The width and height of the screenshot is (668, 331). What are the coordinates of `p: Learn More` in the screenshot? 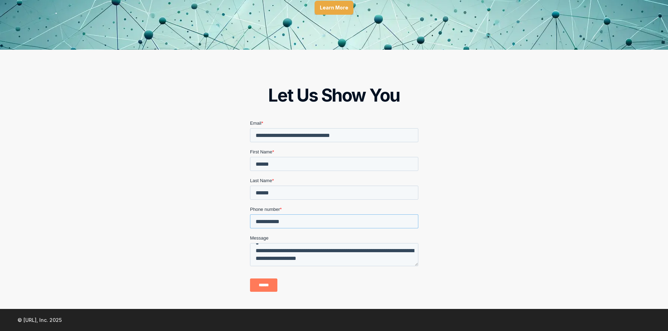 It's located at (334, 8).